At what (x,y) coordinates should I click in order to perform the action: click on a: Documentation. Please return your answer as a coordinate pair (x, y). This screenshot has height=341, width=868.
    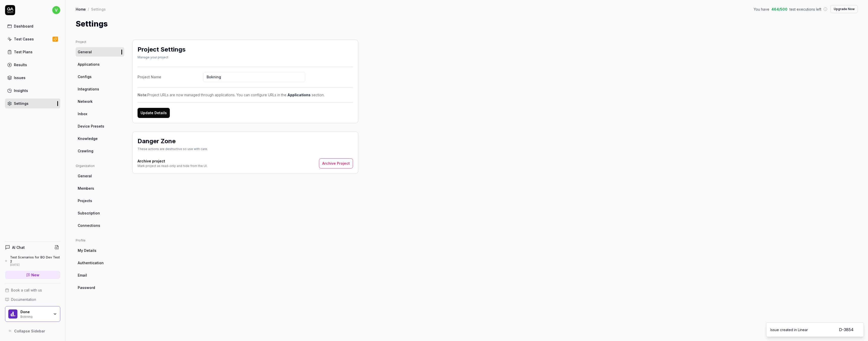
    Looking at the image, I should click on (33, 300).